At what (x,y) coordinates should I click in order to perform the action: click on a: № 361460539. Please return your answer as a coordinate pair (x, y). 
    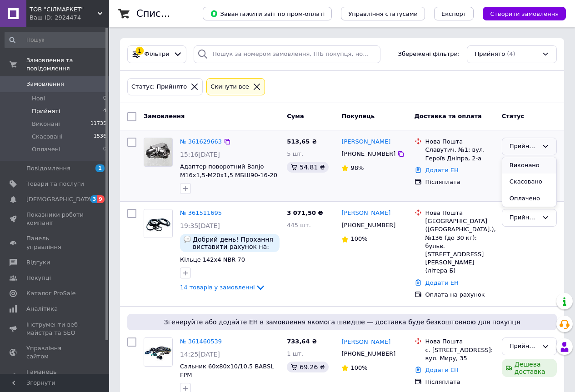
    Looking at the image, I should click on (201, 341).